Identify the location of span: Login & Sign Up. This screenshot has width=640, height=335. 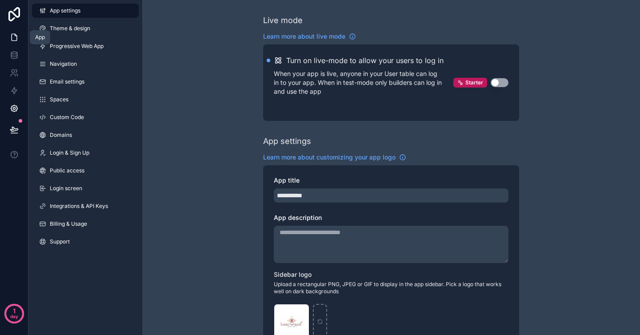
(69, 153).